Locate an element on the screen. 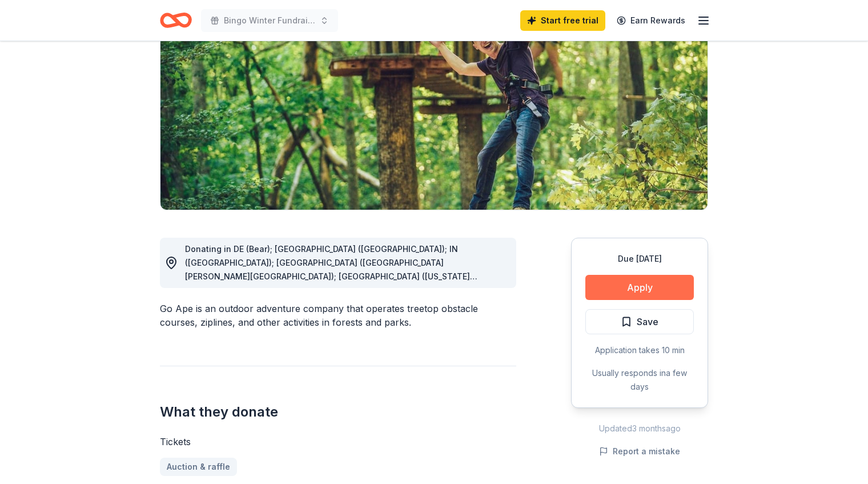  button: Save is located at coordinates (640, 322).